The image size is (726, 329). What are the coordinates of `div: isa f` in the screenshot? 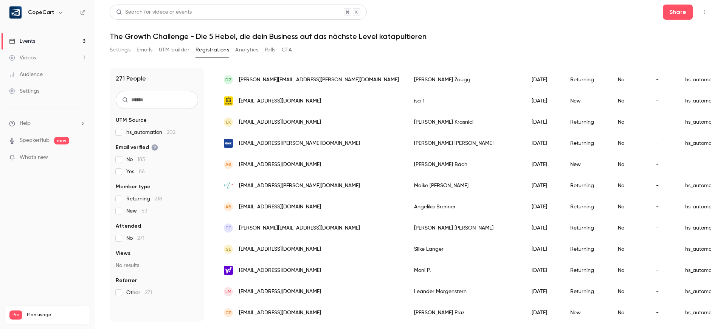 It's located at (465, 101).